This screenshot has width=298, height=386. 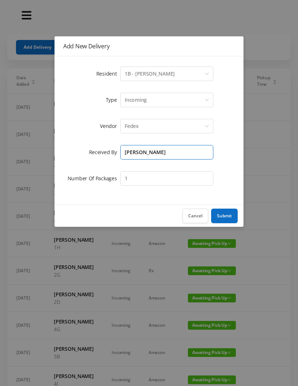 What do you see at coordinates (108, 73) in the screenshot?
I see `label: Resident` at bounding box center [108, 73].